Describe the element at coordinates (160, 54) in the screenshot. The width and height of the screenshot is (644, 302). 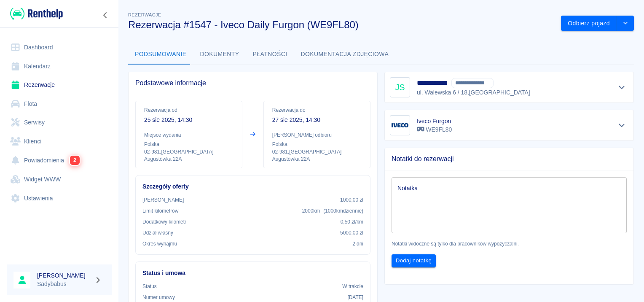
I see `button: Podsumowanie` at that location.